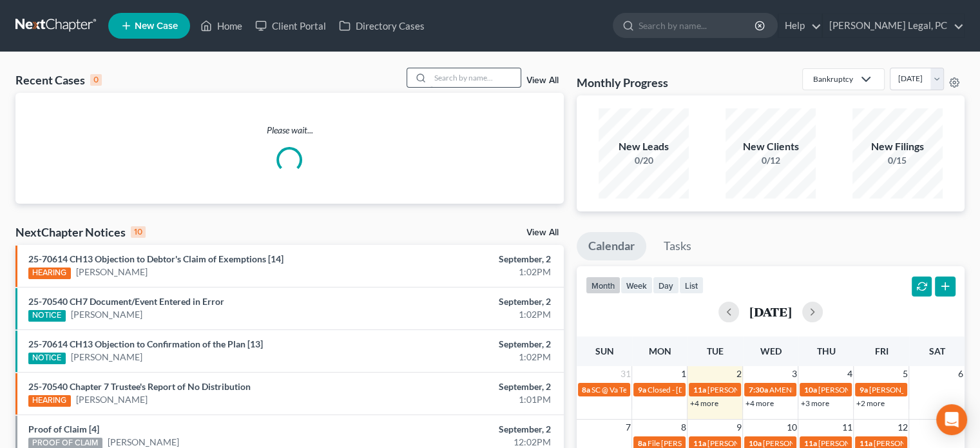 The width and height of the screenshot is (980, 448). Describe the element at coordinates (139, 386) in the screenshot. I see `a: 25-70540 Chapter 7 Trustee's Report of No Distribution` at that location.